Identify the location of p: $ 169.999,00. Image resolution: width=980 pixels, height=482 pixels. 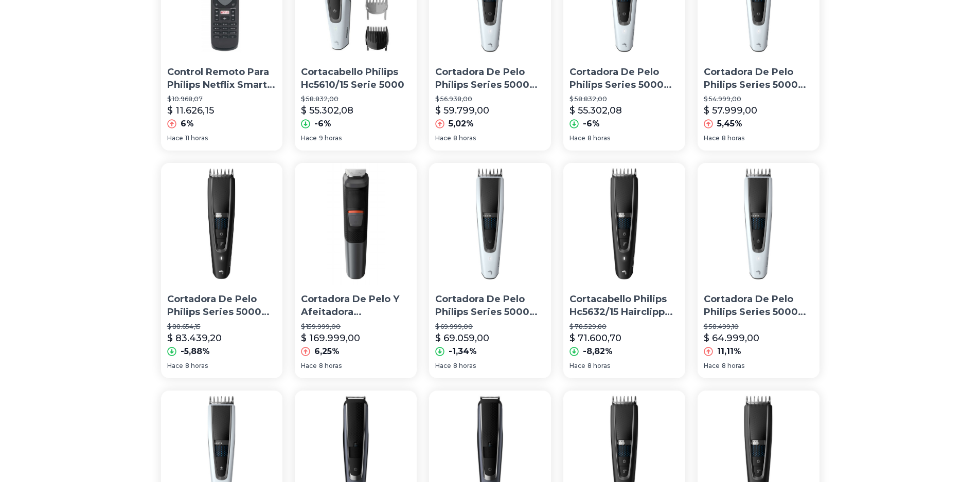
(330, 338).